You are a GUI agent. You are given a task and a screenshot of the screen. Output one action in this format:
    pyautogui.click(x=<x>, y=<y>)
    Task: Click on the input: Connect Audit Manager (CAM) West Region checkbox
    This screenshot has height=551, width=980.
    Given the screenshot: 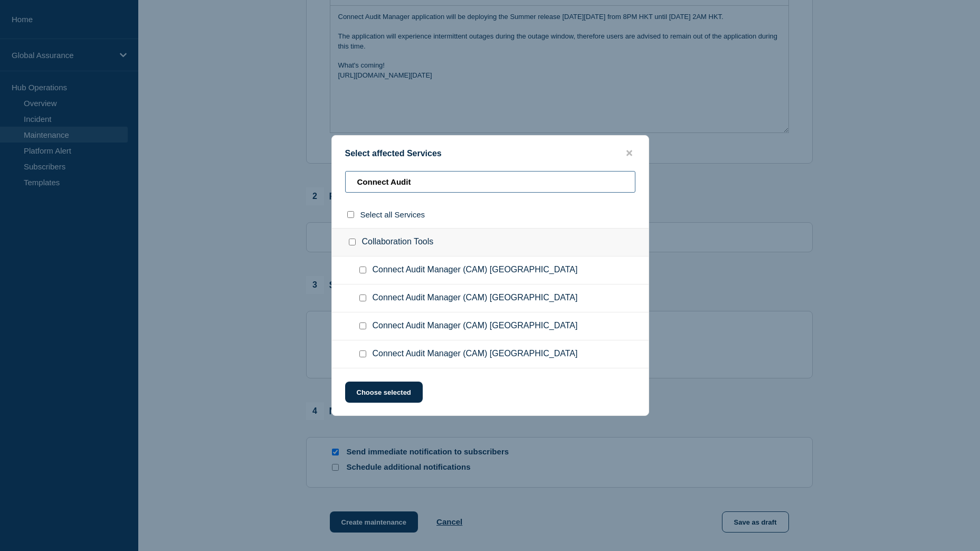 What is the action you would take?
    pyautogui.click(x=363, y=326)
    